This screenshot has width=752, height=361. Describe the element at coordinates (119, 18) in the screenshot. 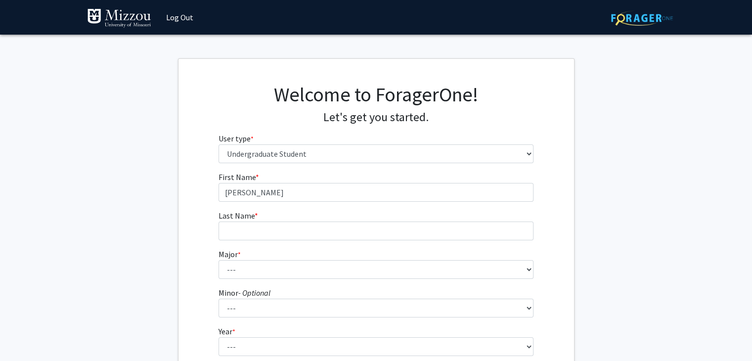

I see `img: University of Missouri Logo` at that location.